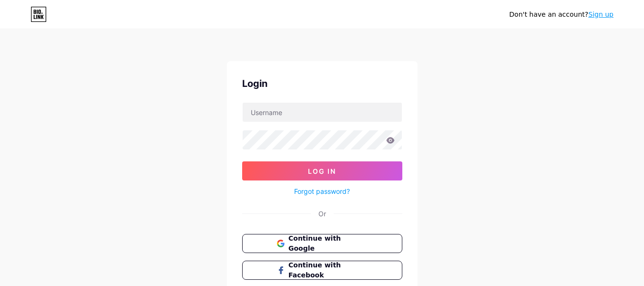 Image resolution: width=644 pixels, height=286 pixels. I want to click on div: Don't have an account?, so click(561, 15).